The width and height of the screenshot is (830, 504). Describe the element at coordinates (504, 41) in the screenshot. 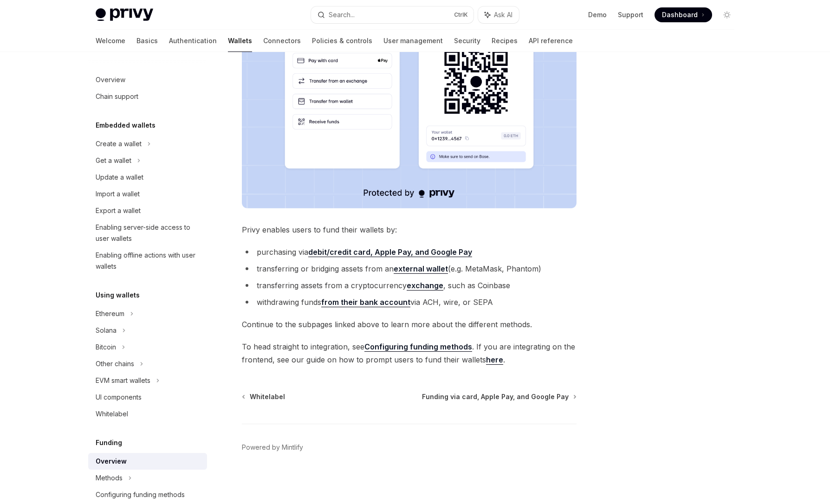

I see `a: Recipes` at that location.